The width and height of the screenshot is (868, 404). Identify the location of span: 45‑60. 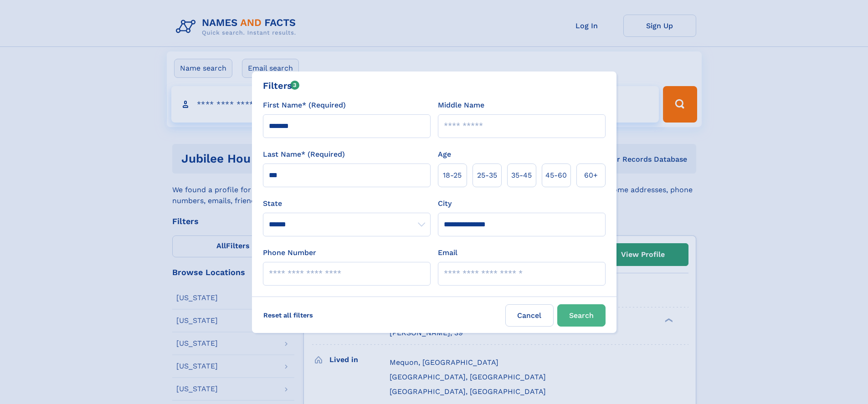
(556, 176).